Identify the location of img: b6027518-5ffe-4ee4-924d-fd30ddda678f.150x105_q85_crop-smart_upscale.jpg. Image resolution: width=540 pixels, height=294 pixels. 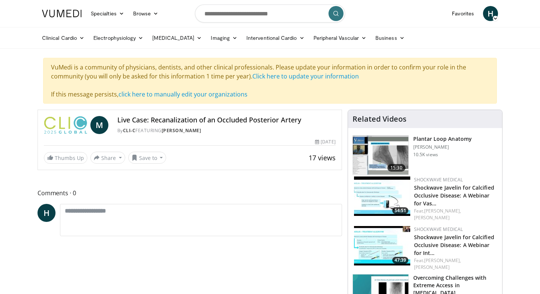
(382, 245).